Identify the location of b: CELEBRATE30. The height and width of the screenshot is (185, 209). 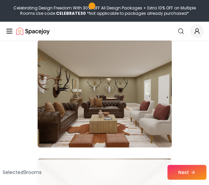
(71, 13).